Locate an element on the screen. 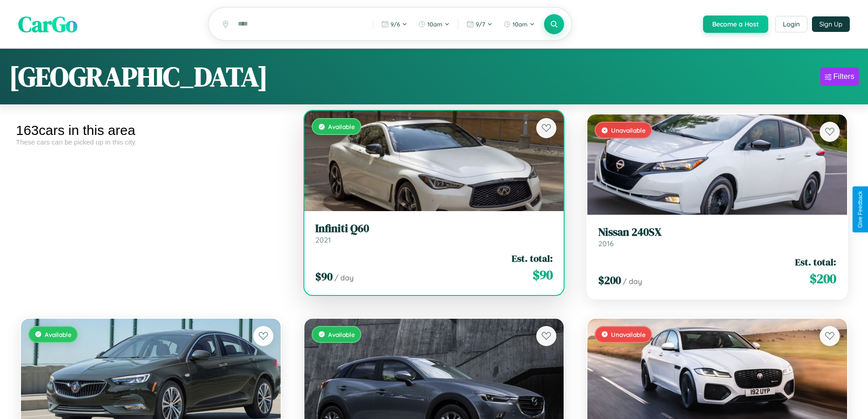  div: 163 cars in this area is located at coordinates (151, 130).